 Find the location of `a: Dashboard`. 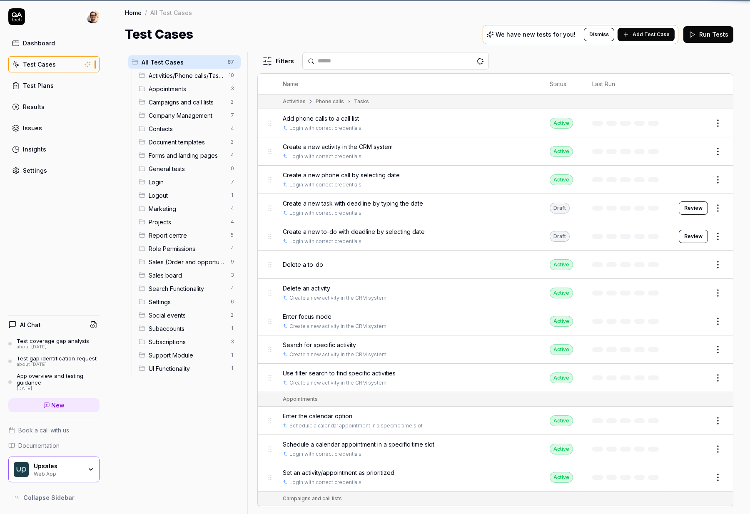

a: Dashboard is located at coordinates (54, 43).